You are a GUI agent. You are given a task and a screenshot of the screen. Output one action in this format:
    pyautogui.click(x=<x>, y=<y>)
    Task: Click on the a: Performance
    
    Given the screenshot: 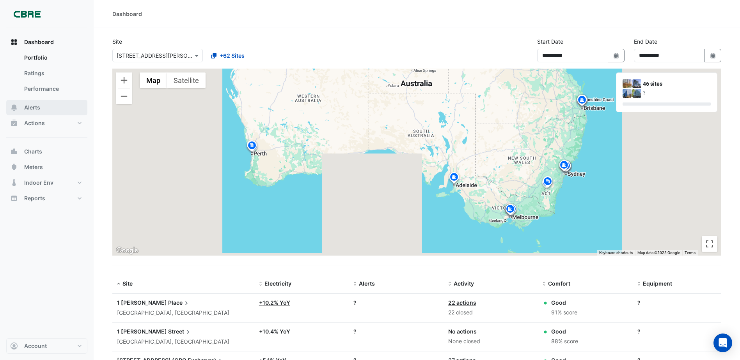 What is the action you would take?
    pyautogui.click(x=53, y=89)
    